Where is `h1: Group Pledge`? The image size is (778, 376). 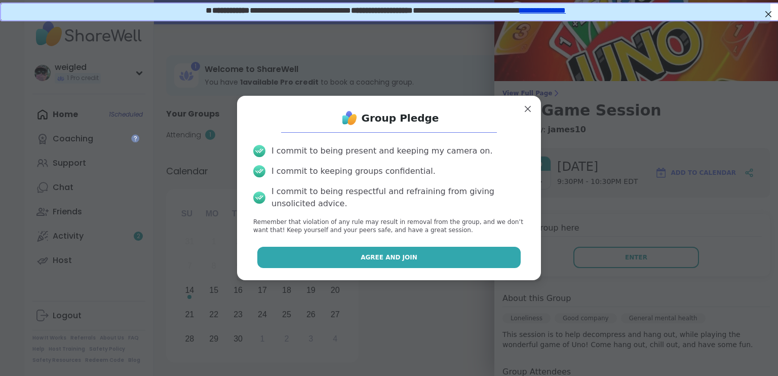
h1: Group Pledge is located at coordinates (400, 118).